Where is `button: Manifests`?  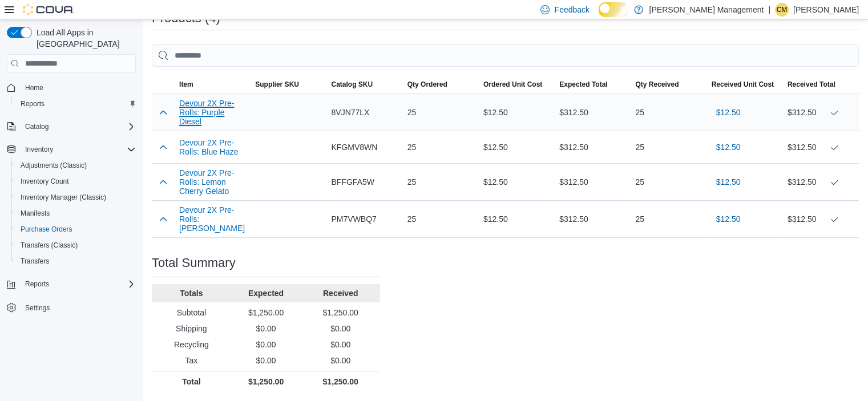 button: Manifests is located at coordinates (76, 213).